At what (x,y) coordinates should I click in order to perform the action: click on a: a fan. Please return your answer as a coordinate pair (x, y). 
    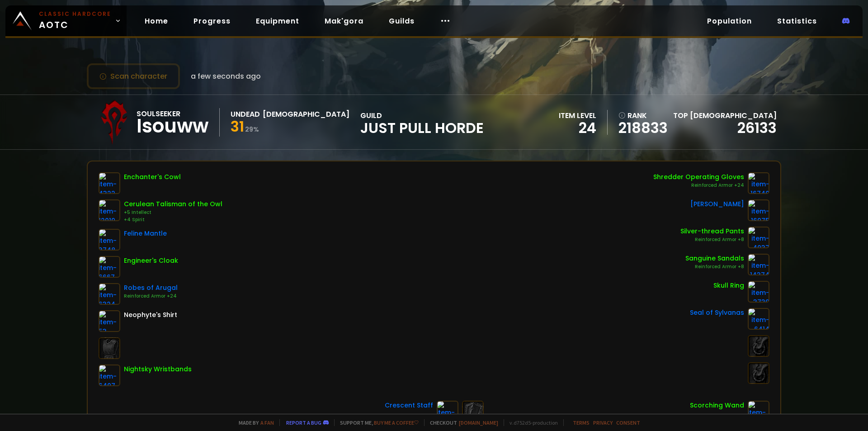
    Looking at the image, I should click on (267, 422).